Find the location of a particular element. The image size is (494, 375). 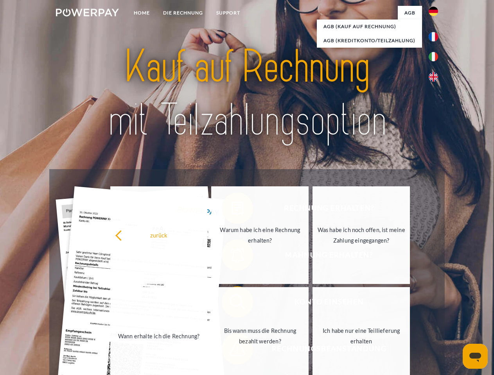

div: Warum habe ich eine Rechnung erhalten? is located at coordinates (260, 235).